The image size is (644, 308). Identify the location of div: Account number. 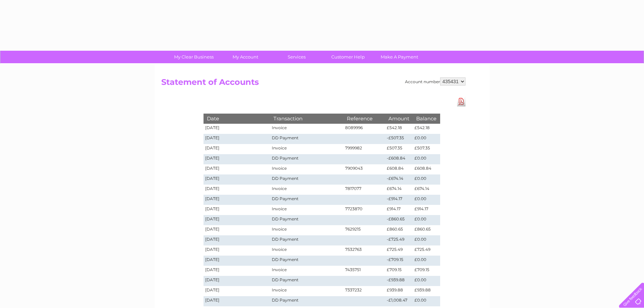
(435, 82).